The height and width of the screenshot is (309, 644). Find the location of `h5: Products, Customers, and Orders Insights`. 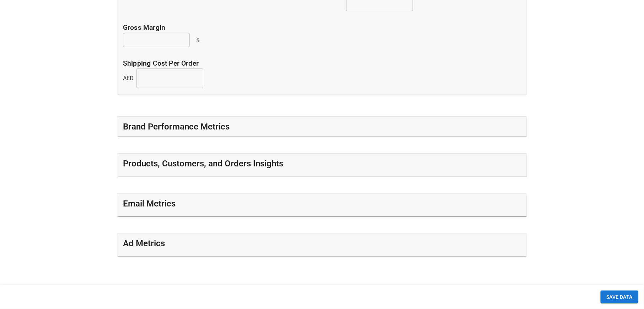

h5: Products, Customers, and Orders Insights is located at coordinates (203, 164).